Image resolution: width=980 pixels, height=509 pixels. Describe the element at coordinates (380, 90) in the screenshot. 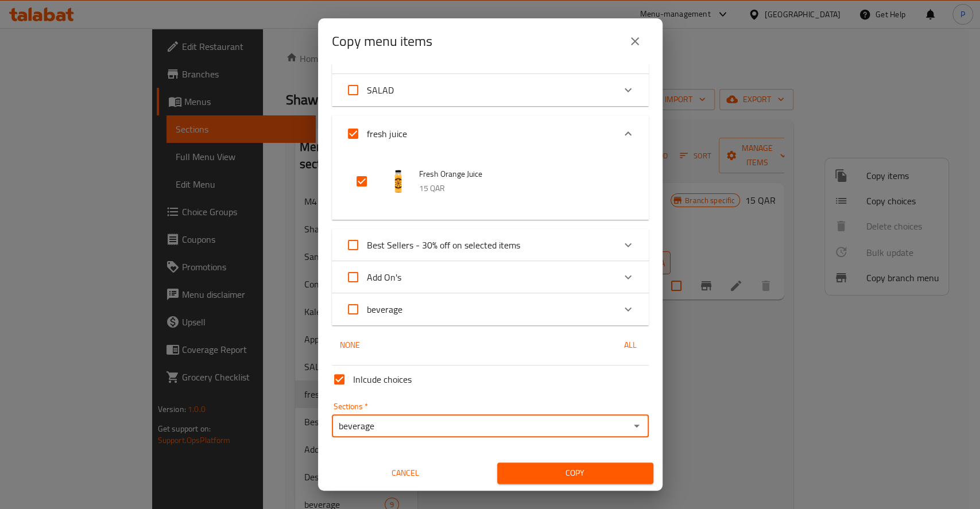

I see `span: SALAD` at that location.